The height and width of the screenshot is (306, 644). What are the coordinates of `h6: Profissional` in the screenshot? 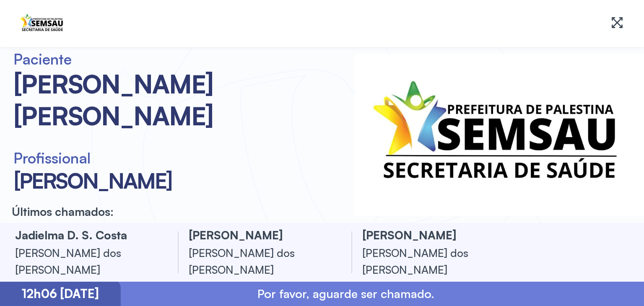 It's located at (180, 158).